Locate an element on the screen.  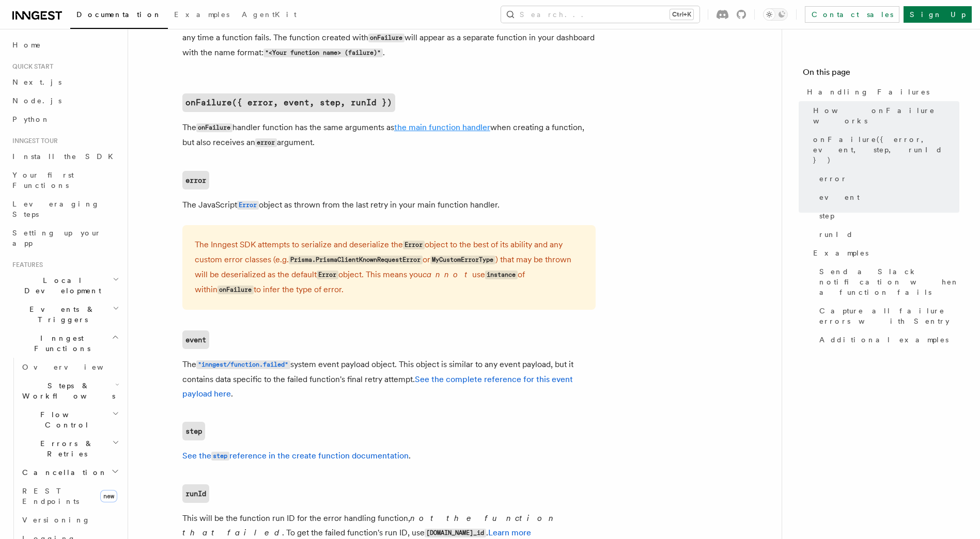
span: Flow Control is located at coordinates (65, 420).